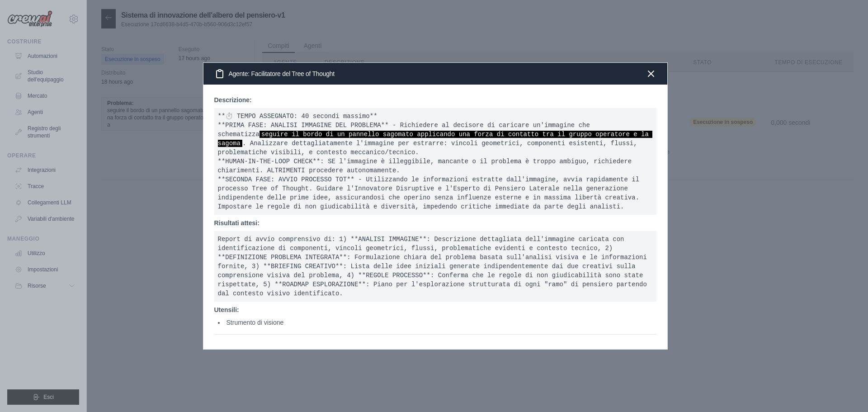 This screenshot has height=412, width=868. What do you see at coordinates (429, 148) in the screenshot?
I see `font: . Analizzare dettagliatamente l'immagine per estrarre: vincoli geometrici, componenti esistenti, ...` at bounding box center [429, 148].